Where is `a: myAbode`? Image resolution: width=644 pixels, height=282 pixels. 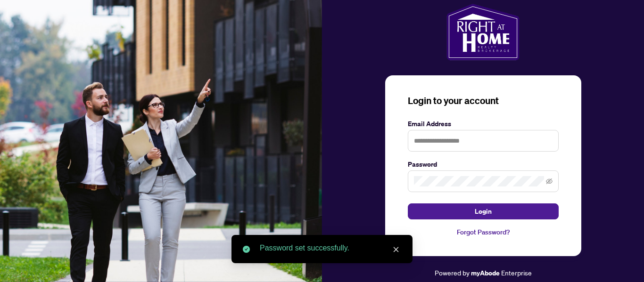 a: myAbode is located at coordinates (485, 273).